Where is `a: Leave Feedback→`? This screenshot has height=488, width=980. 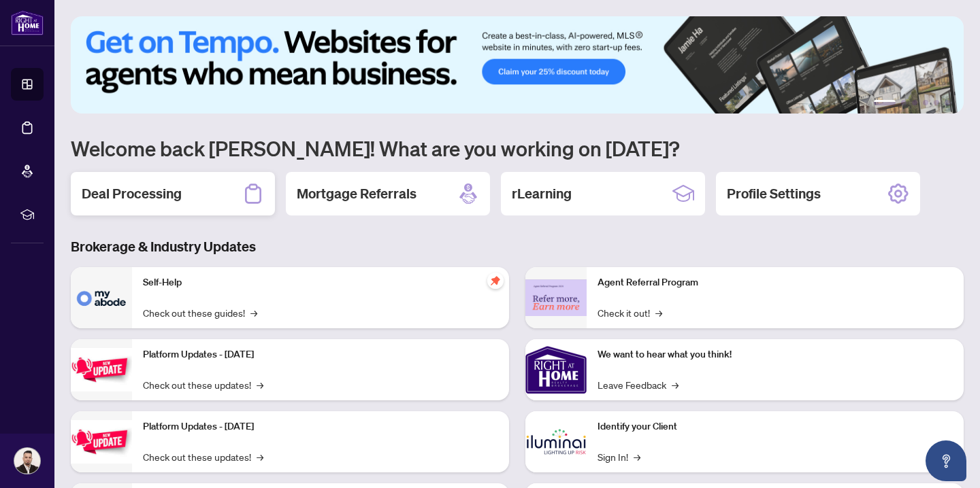 a: Leave Feedback→ is located at coordinates (638, 385).